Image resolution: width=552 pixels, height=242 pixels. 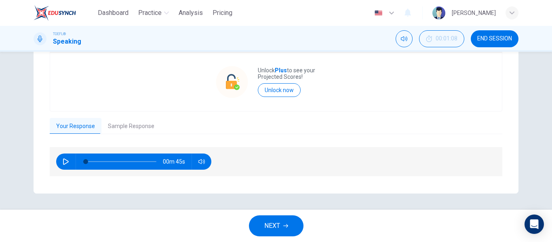 I want to click on h1: Speaking, so click(x=67, y=42).